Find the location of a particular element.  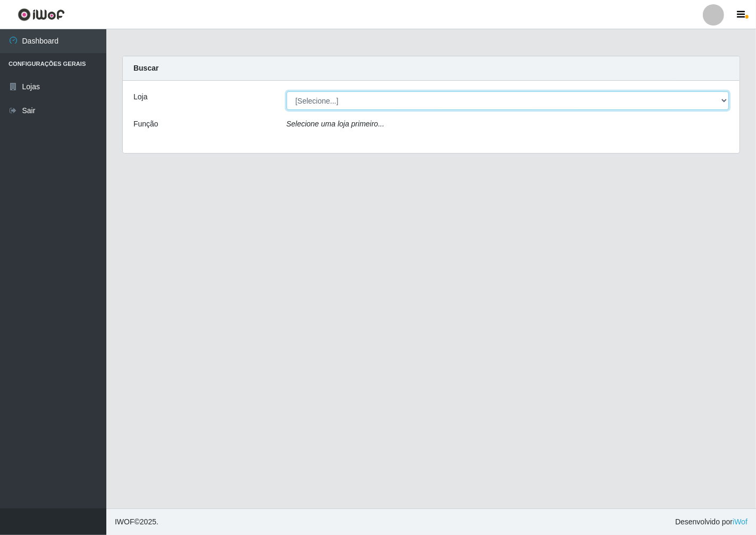

span: IWOF is located at coordinates (124, 522).